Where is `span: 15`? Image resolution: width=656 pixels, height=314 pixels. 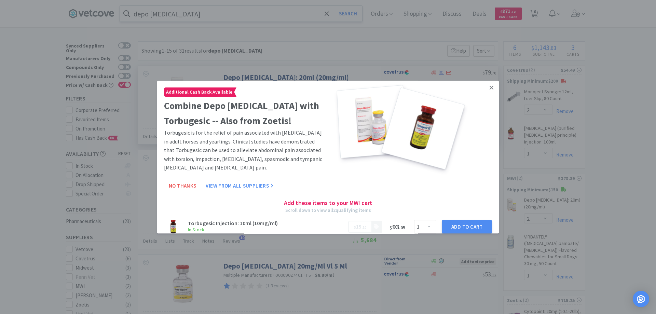
span: 15 is located at coordinates (359, 226).